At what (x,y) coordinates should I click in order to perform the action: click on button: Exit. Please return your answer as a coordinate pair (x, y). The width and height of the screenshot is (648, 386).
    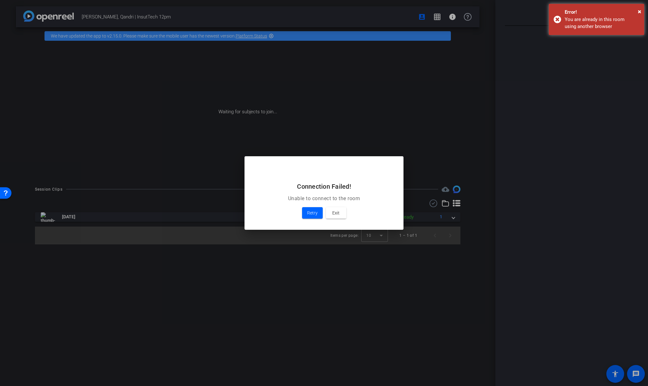
    Looking at the image, I should click on (336, 213).